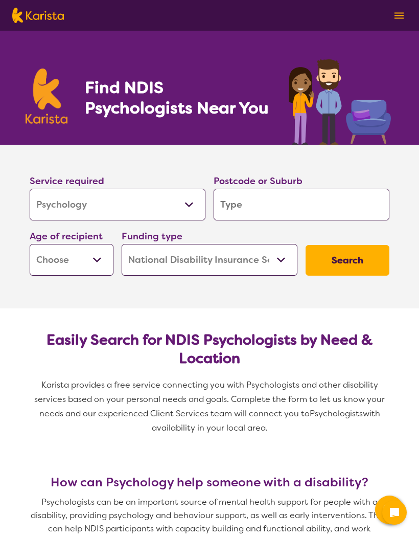  Describe the element at coordinates (399, 15) in the screenshot. I see `img: menu` at that location.